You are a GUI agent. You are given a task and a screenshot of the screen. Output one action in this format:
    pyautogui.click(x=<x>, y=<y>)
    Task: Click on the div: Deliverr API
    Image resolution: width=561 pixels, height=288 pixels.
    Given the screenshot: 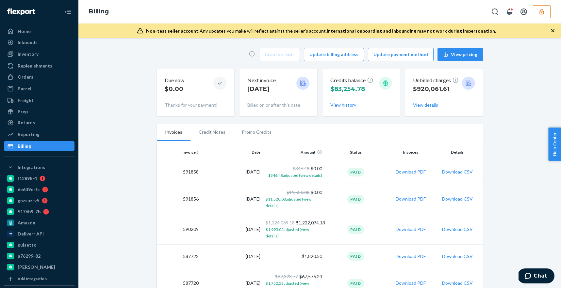 What is the action you would take?
    pyautogui.click(x=31, y=234)
    